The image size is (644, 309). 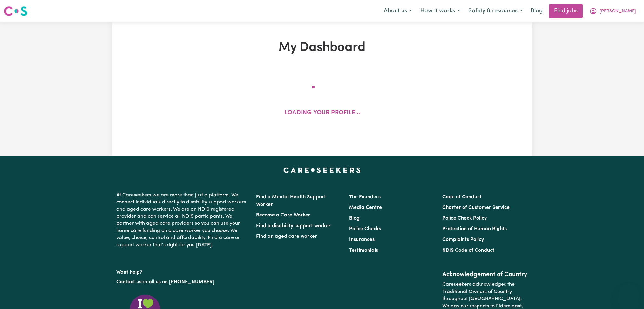 What do you see at coordinates (286, 236) in the screenshot?
I see `a: Find an aged care worker` at bounding box center [286, 236].